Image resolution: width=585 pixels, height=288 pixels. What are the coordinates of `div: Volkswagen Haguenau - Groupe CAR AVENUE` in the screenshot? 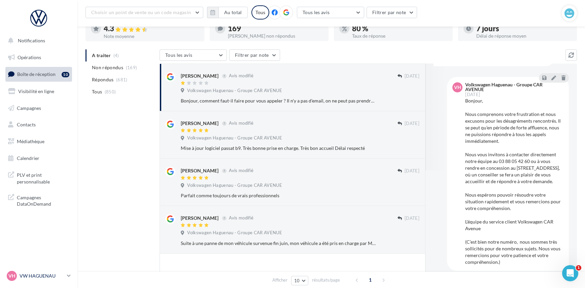 It's located at (514, 87).